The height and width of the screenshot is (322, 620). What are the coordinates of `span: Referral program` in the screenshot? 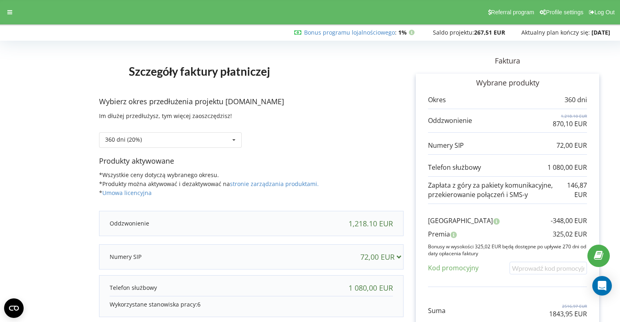 It's located at (513, 12).